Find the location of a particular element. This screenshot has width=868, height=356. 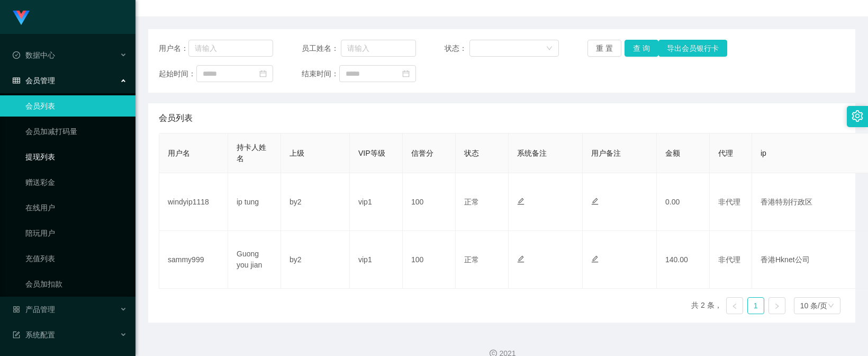

span: 状态： is located at coordinates (457, 48).